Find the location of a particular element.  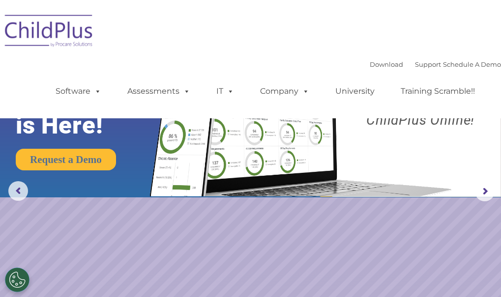

a: Support is located at coordinates (427, 64).